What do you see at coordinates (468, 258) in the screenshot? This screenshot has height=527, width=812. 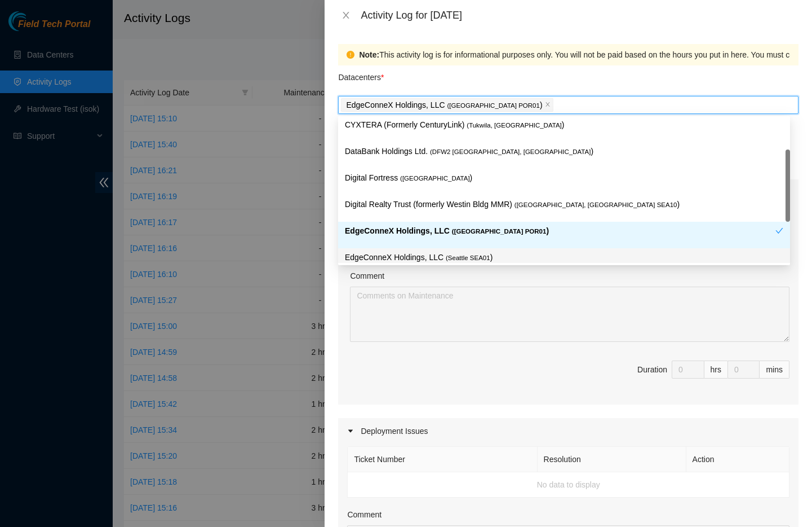 I see `span: ( Seattle SEA01` at bounding box center [468, 258].